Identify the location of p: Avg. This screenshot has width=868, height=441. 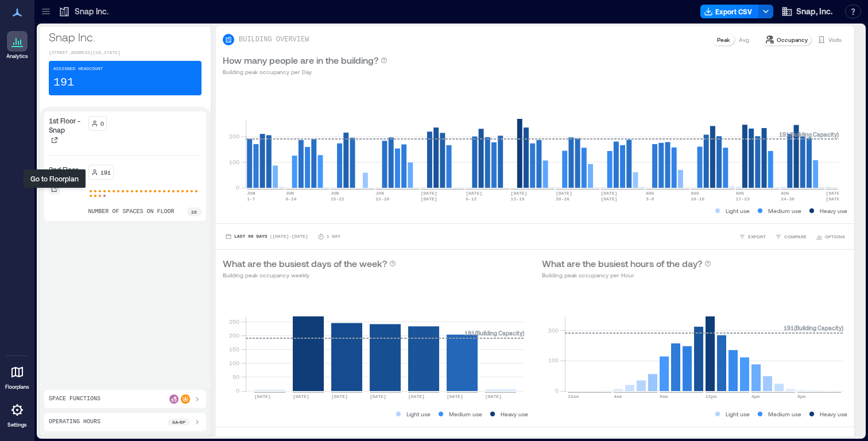
(744, 40).